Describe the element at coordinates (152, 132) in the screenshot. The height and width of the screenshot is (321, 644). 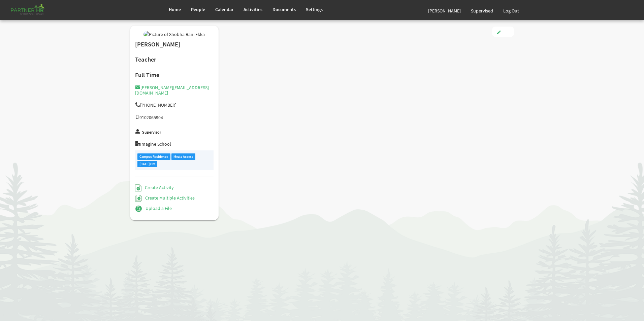
I see `label: Supervisor` at that location.